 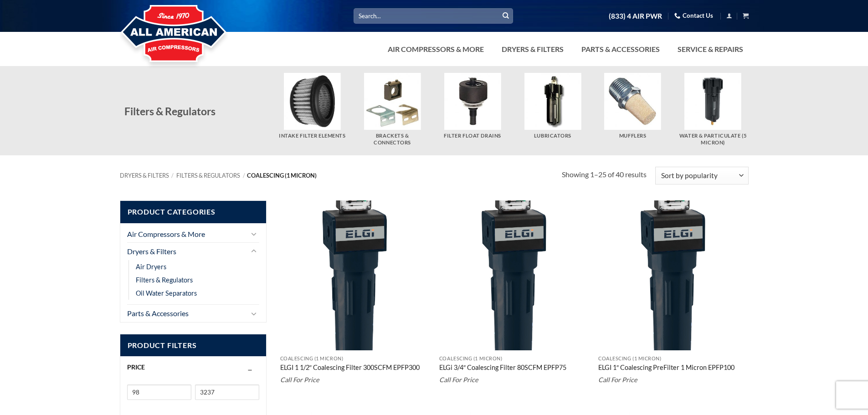 What do you see at coordinates (473, 136) in the screenshot?
I see `h5: Filter Float Drains` at bounding box center [473, 136].